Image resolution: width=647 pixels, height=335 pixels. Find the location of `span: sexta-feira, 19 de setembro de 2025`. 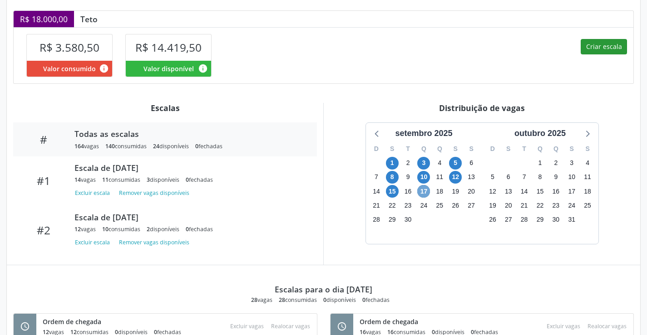

span: sexta-feira, 19 de setembro de 2025 is located at coordinates (455, 191).